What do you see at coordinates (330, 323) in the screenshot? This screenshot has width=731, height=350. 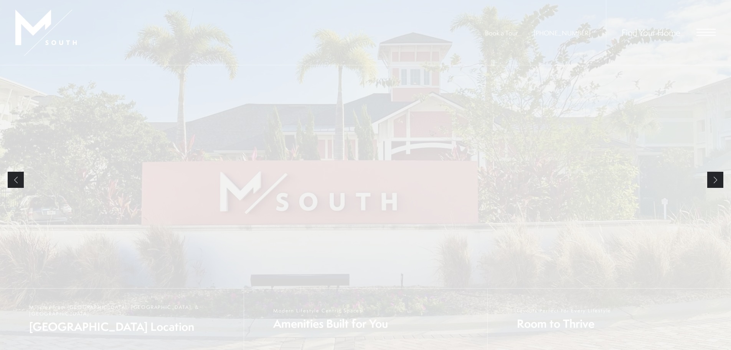 I see `span: Amenities Built for You` at bounding box center [330, 323].